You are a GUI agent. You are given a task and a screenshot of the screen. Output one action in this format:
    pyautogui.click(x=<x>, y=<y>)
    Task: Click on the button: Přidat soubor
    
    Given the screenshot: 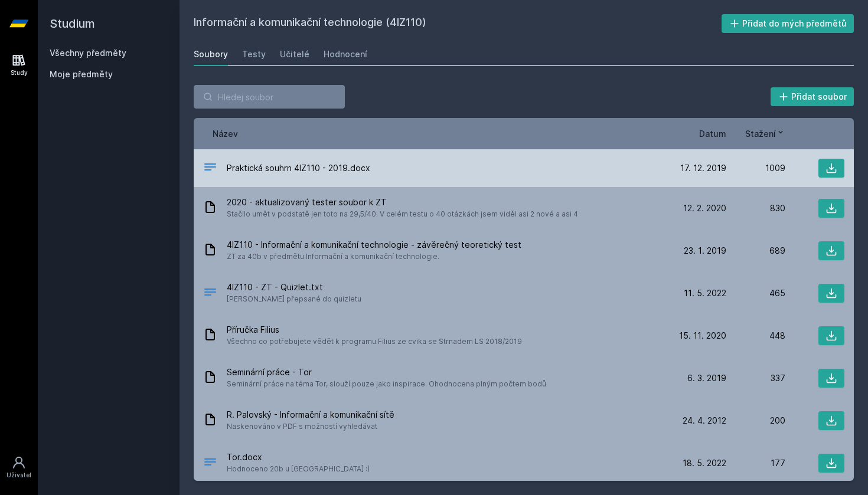 What is the action you would take?
    pyautogui.click(x=812, y=97)
    